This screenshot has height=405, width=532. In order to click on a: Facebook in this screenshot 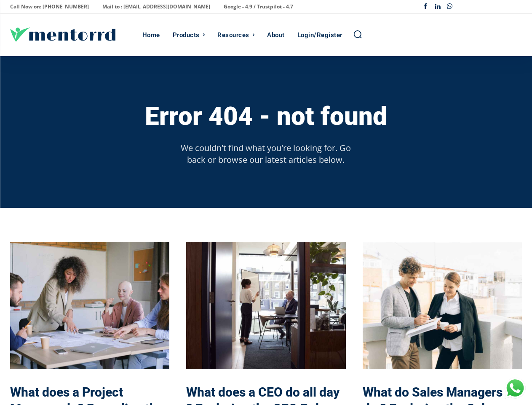, I will do `click(426, 6)`.